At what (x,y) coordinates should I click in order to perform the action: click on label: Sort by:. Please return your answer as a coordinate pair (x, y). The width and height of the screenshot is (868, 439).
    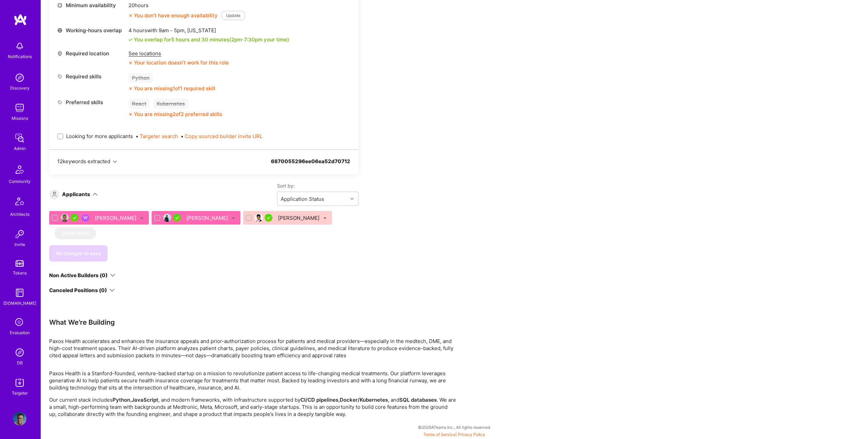
    Looking at the image, I should click on (318, 185).